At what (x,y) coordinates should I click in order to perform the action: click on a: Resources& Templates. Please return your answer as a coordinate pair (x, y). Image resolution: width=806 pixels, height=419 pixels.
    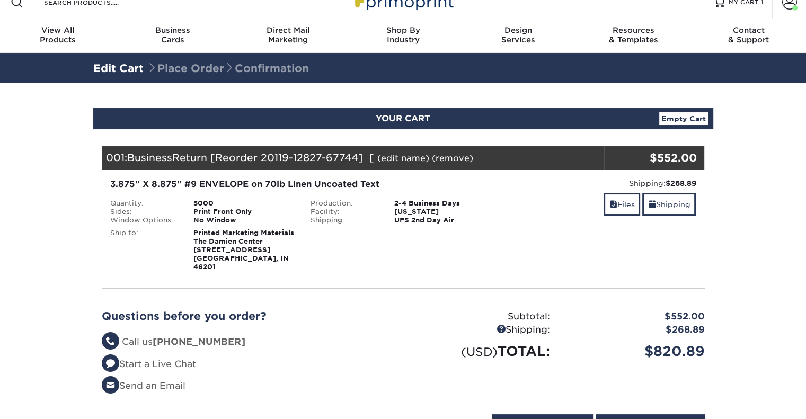
    Looking at the image, I should click on (633, 36).